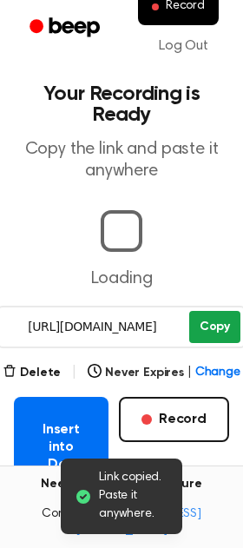  Describe the element at coordinates (183, 46) in the screenshot. I see `a: Log Out` at that location.